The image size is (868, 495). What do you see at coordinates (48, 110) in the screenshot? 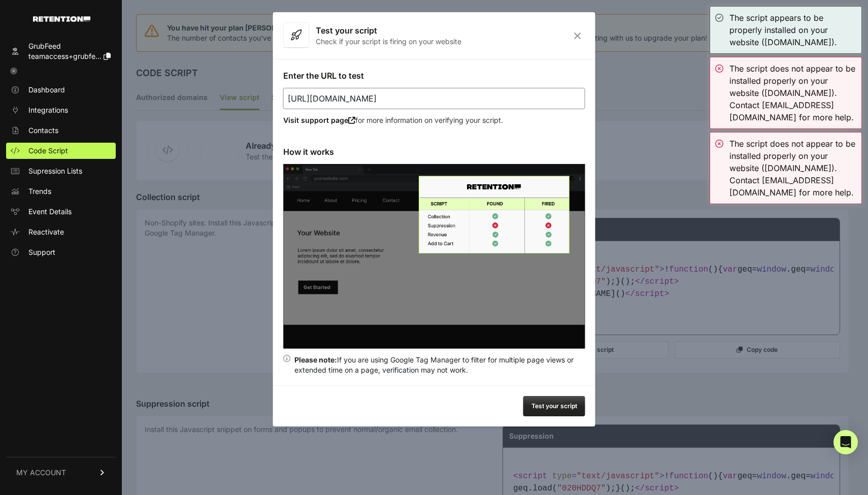
I see `span: Integrations` at bounding box center [48, 110].